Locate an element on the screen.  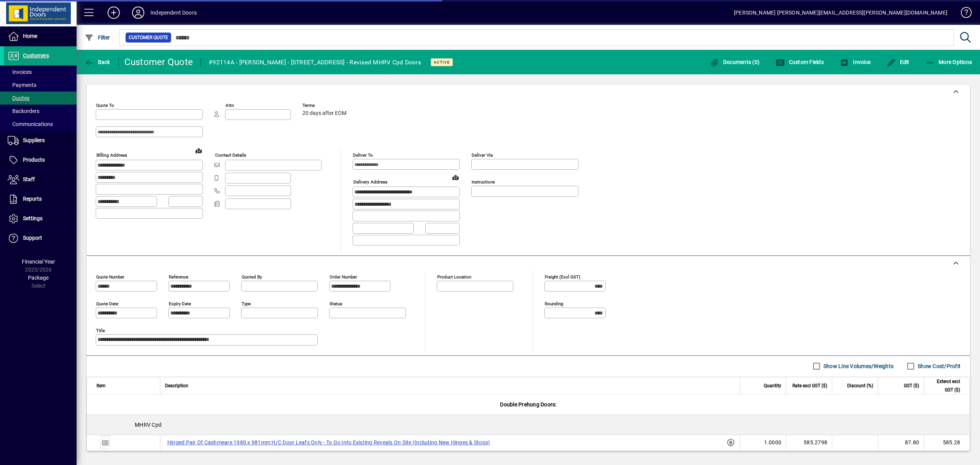
span: Description is located at coordinates (177, 385).